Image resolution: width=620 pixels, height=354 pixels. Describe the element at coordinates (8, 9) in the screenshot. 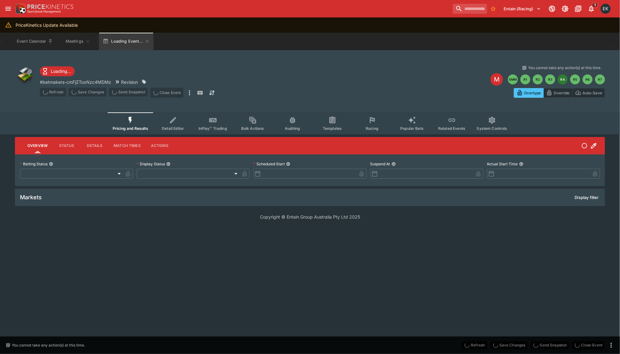

I see `button: open drawer` at that location.